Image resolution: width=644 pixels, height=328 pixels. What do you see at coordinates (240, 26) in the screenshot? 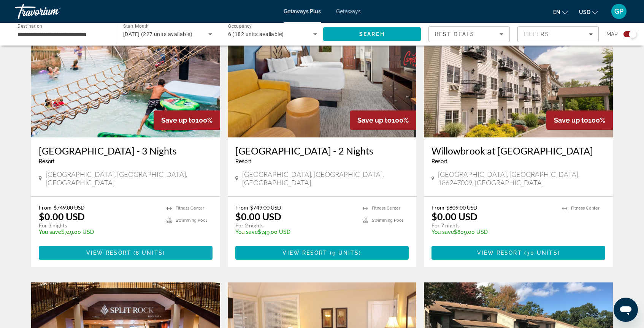
I see `span: Occupancy` at bounding box center [240, 26].